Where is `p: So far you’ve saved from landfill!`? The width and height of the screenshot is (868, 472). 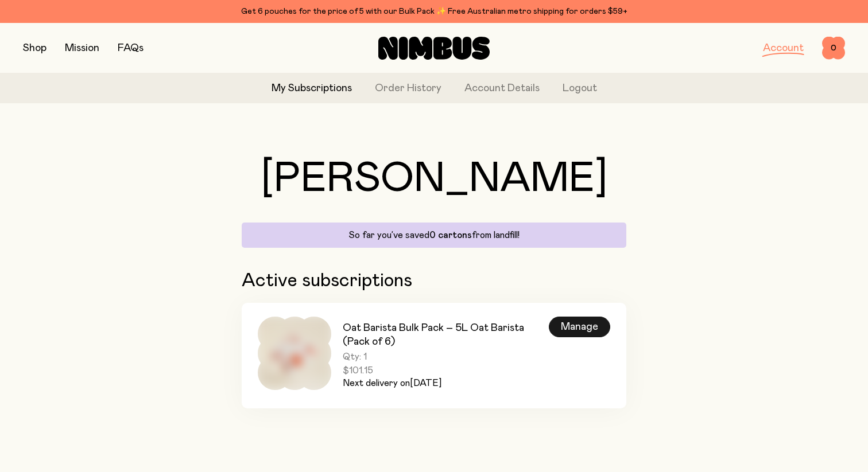
p: So far you’ve saved from landfill! is located at coordinates (434, 235).